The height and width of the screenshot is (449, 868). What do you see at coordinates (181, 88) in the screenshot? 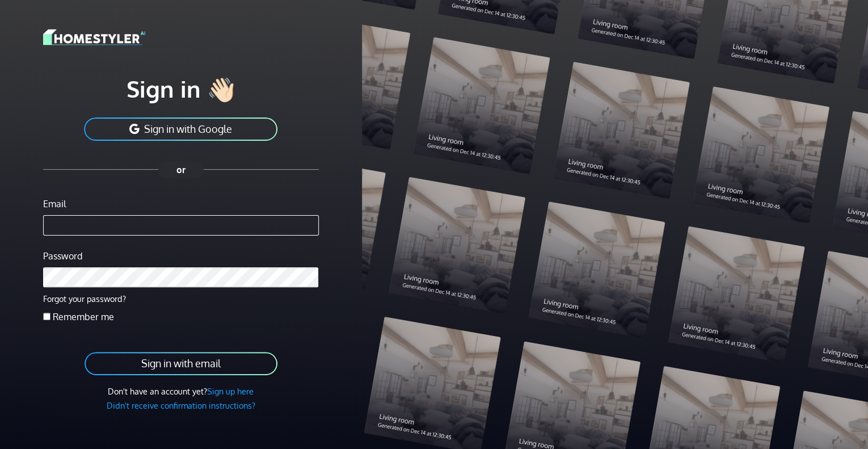
I see `h1: Sign in 👋🏻` at bounding box center [181, 88].